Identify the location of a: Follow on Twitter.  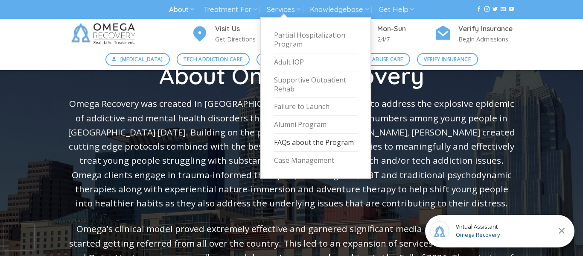
(495, 9).